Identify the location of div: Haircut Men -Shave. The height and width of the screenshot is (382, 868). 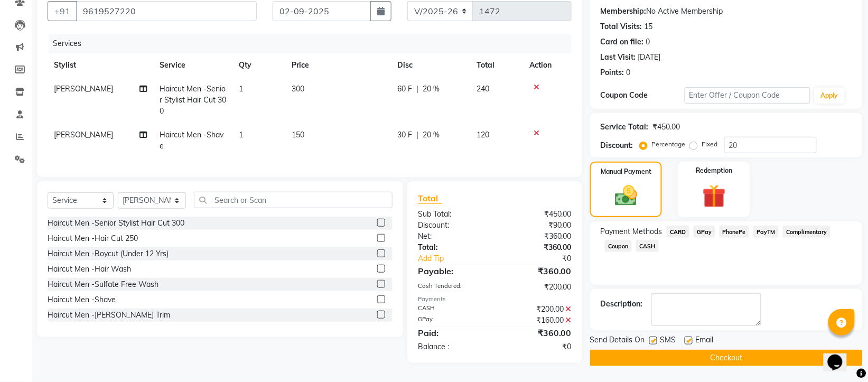
(81, 299).